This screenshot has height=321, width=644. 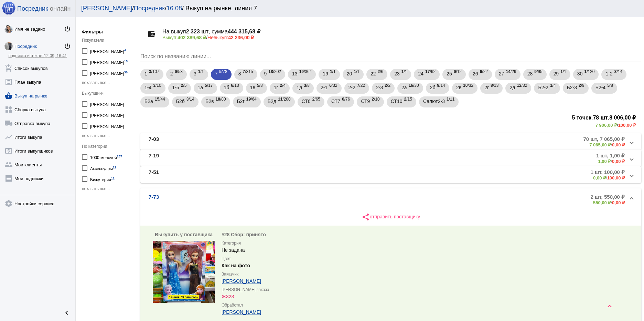 I want to click on span: /11, so click(x=451, y=102).